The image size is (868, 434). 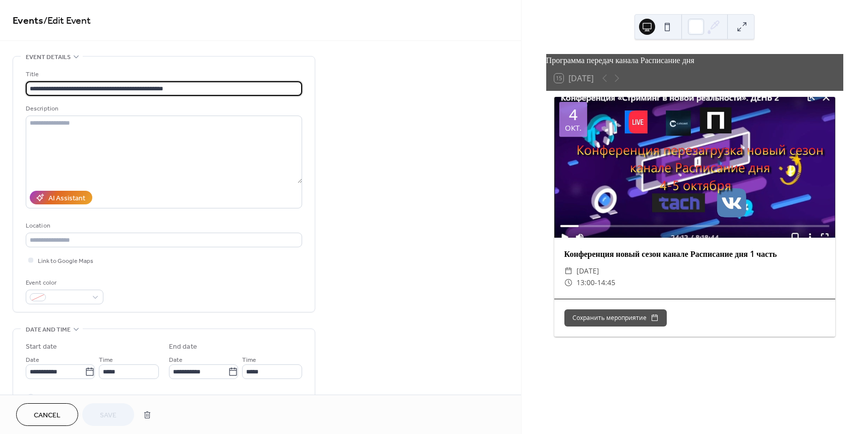 I want to click on span: 13:00, so click(x=586, y=283).